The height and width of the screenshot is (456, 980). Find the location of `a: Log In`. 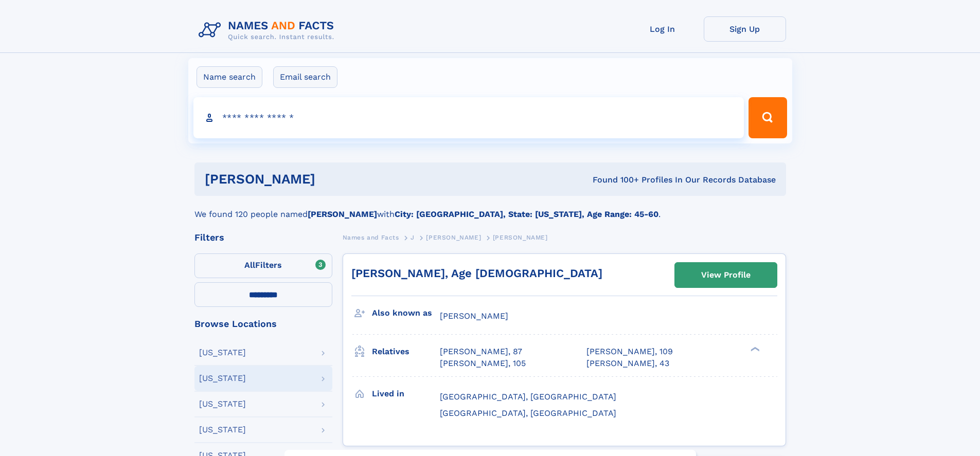

a: Log In is located at coordinates (662, 29).